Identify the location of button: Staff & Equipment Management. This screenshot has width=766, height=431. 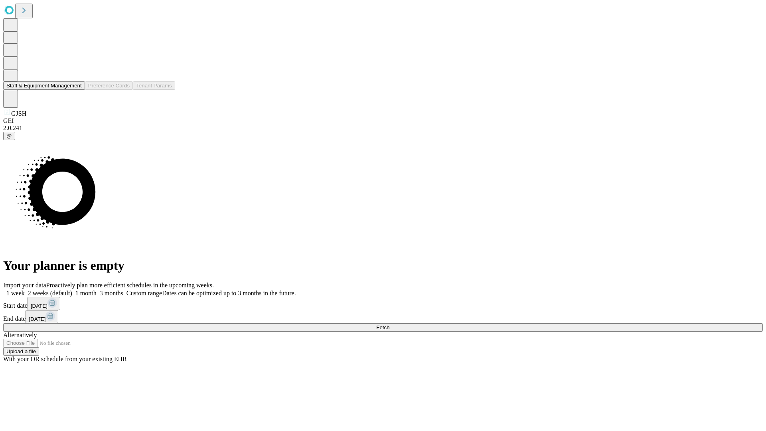
(44, 85).